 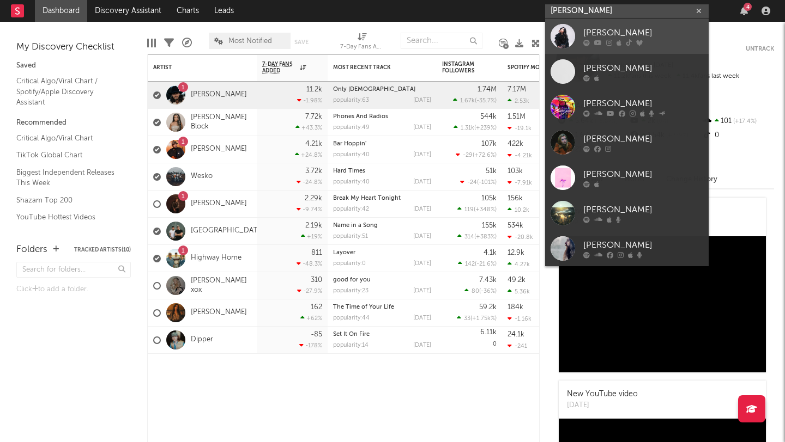 What do you see at coordinates (483, 319) in the screenshot?
I see `span: +1.75k %` at bounding box center [483, 319].